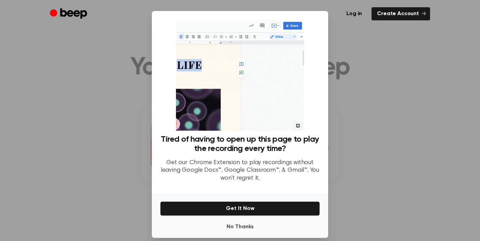 The width and height of the screenshot is (480, 241). Describe the element at coordinates (240, 226) in the screenshot. I see `button: No Thanks` at that location.